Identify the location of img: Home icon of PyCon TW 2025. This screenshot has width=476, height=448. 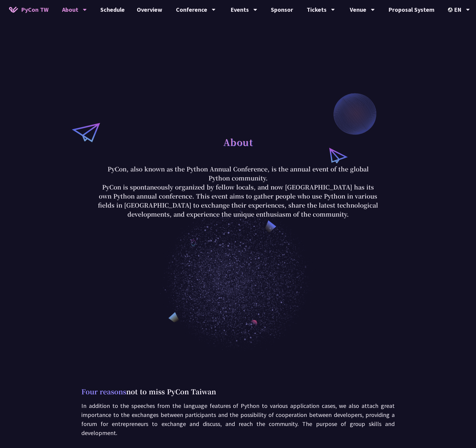
(13, 10).